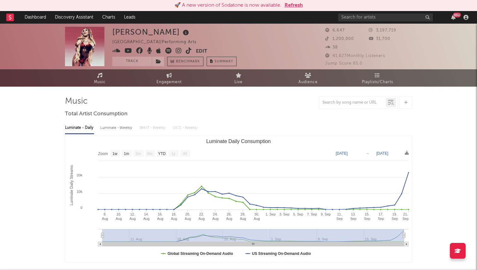 The image size is (477, 270). Describe the element at coordinates (355, 56) in the screenshot. I see `span: 41,827 Monthly Listeners` at that location.